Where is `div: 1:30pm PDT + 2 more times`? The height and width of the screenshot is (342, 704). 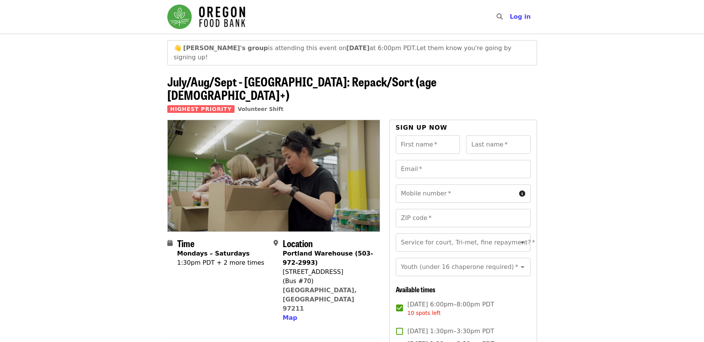
div: 1:30pm PDT + 2 more times is located at coordinates (221, 263).